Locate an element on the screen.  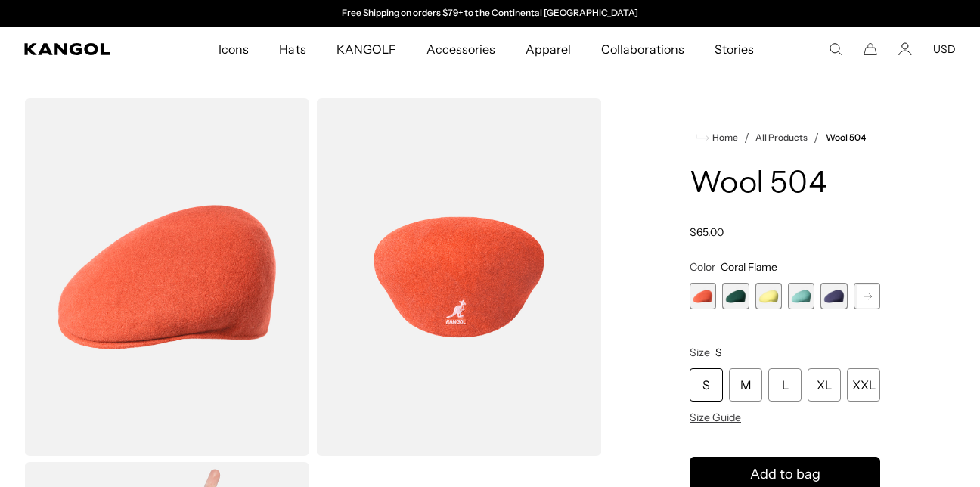
a: Stories is located at coordinates (735, 49).